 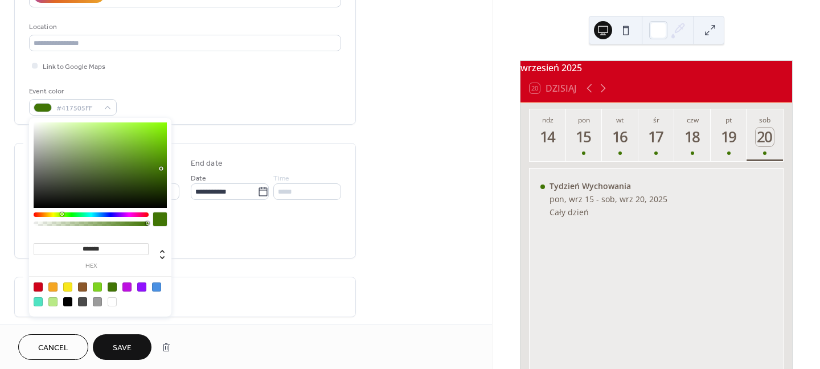 I want to click on div: #F8E71C, so click(x=68, y=287).